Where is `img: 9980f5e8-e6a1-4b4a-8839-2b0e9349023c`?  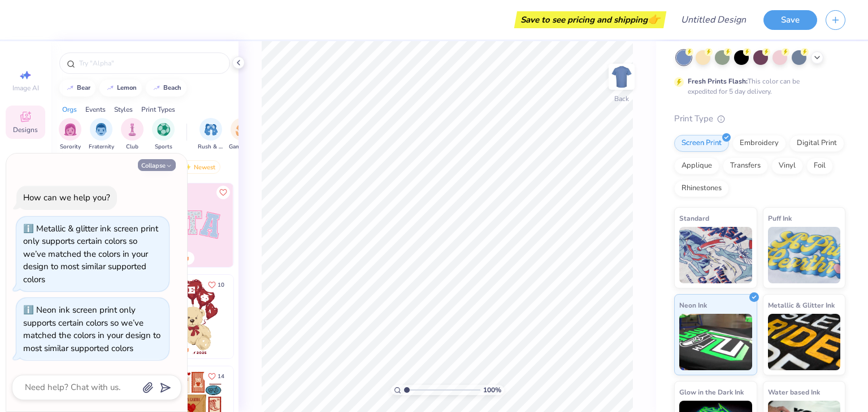
img: 9980f5e8-e6a1-4b4a-8839-2b0e9349023c is located at coordinates (191, 225).